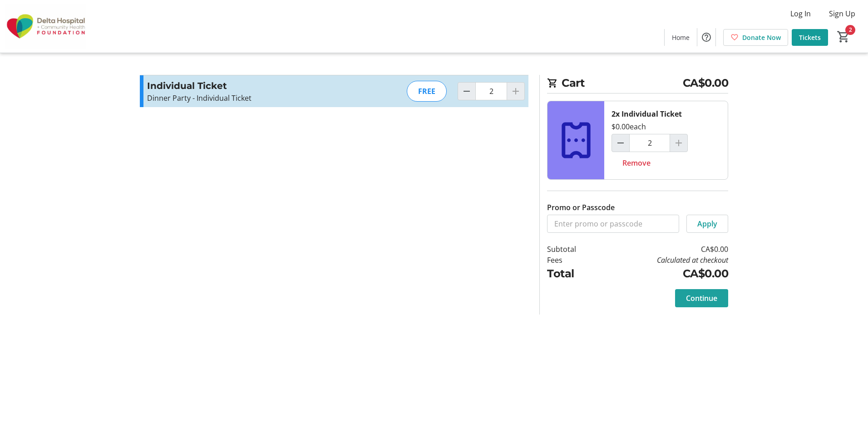 The image size is (868, 423). I want to click on span: Home, so click(680, 37).